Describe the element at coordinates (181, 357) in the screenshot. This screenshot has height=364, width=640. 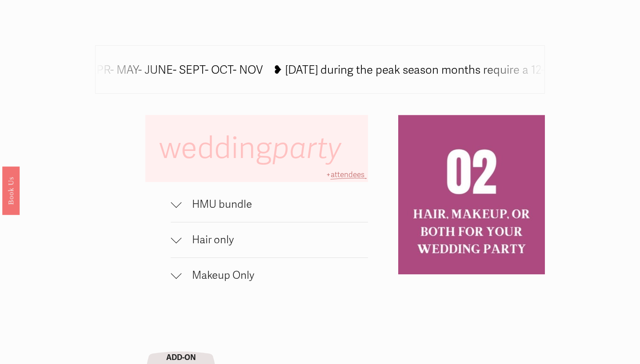
I see `strong: ADD-ON` at that location.